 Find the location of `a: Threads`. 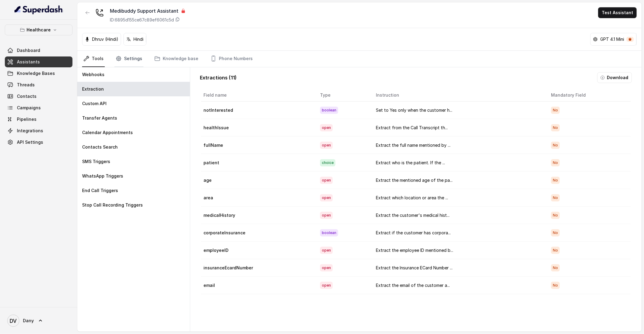

a: Threads is located at coordinates (39, 85).